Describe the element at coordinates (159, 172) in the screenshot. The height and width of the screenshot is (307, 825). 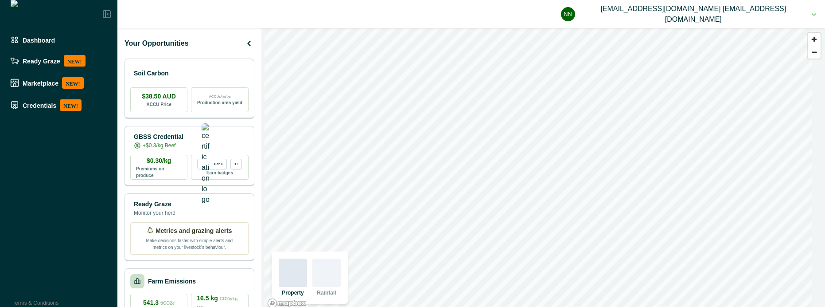
I see `p: Premiums on produce` at that location.